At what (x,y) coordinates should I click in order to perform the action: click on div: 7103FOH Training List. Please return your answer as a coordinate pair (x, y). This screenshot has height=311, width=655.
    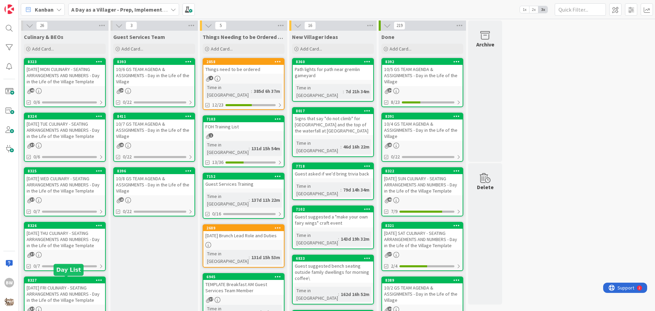
    Looking at the image, I should click on (243, 123).